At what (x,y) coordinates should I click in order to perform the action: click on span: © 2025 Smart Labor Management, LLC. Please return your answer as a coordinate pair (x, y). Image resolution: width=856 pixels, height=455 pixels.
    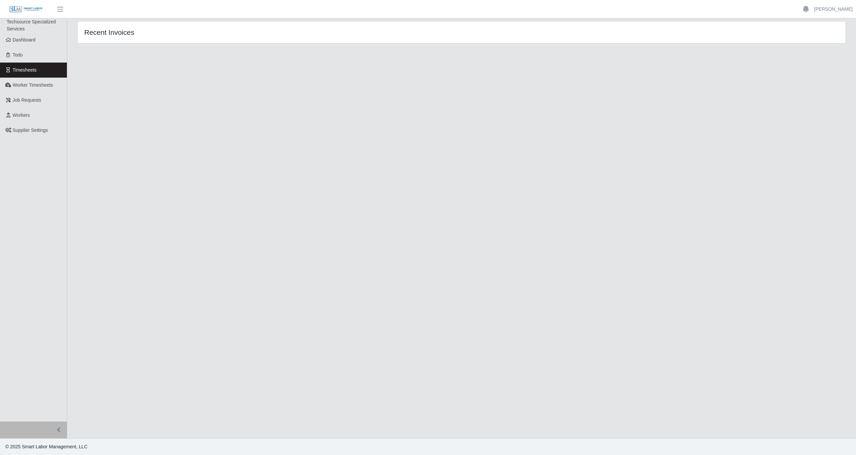
    Looking at the image, I should click on (46, 446).